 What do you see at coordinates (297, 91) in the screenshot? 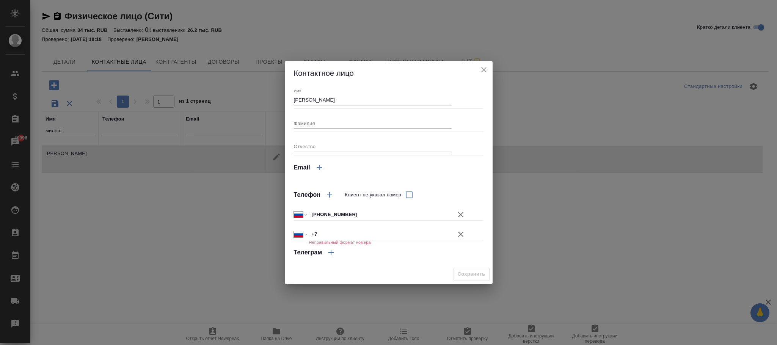
I see `label: Имя` at bounding box center [297, 91].